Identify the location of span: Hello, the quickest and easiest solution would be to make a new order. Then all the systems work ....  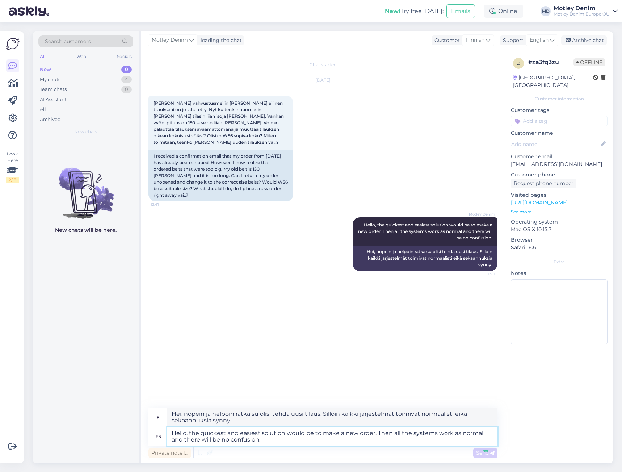
(426, 231).